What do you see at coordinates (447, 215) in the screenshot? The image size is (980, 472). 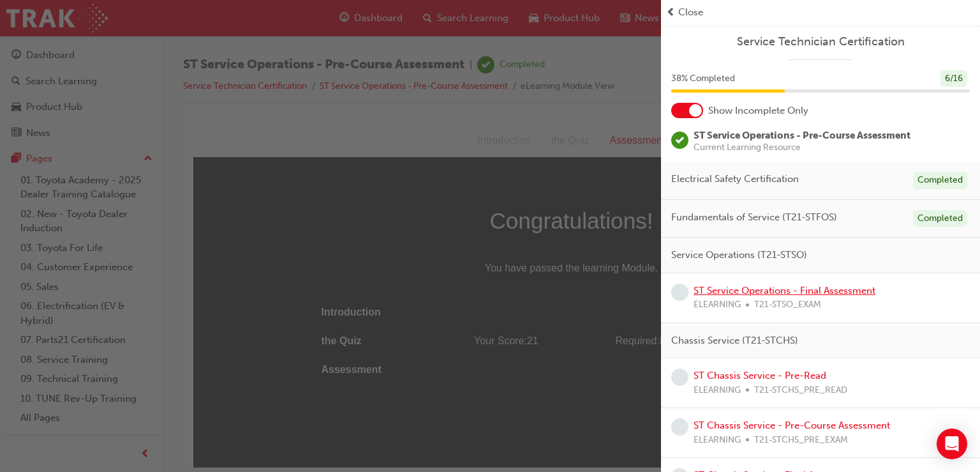 I see `span: Required: 8` at bounding box center [447, 215].